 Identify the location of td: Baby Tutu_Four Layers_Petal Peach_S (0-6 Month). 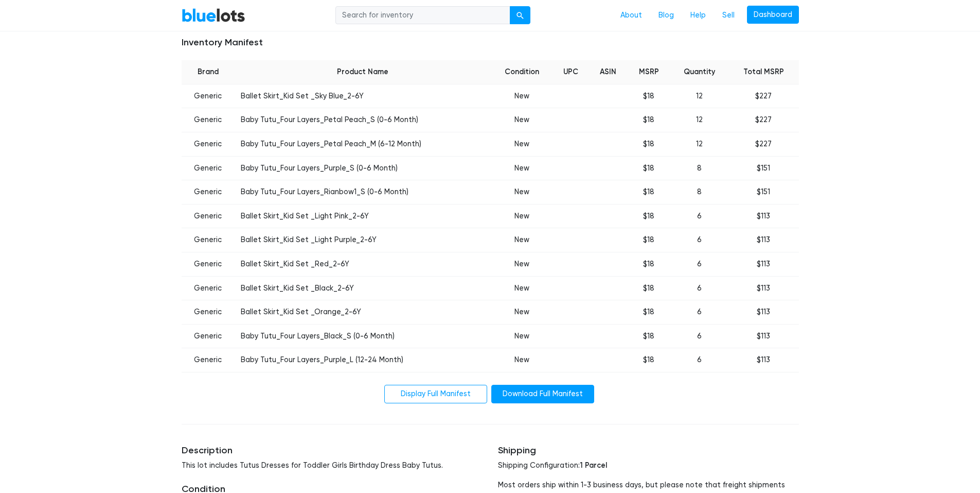
(363, 120).